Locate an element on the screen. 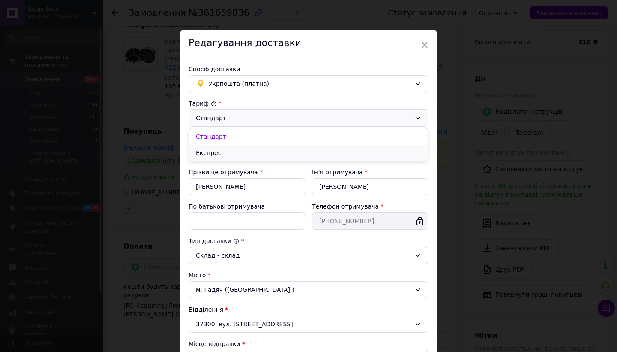 The image size is (617, 352). div: Склад - склад is located at coordinates (304, 255).